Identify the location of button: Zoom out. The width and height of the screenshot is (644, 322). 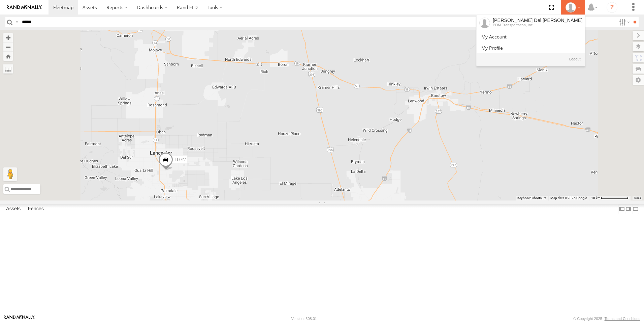
(8, 47).